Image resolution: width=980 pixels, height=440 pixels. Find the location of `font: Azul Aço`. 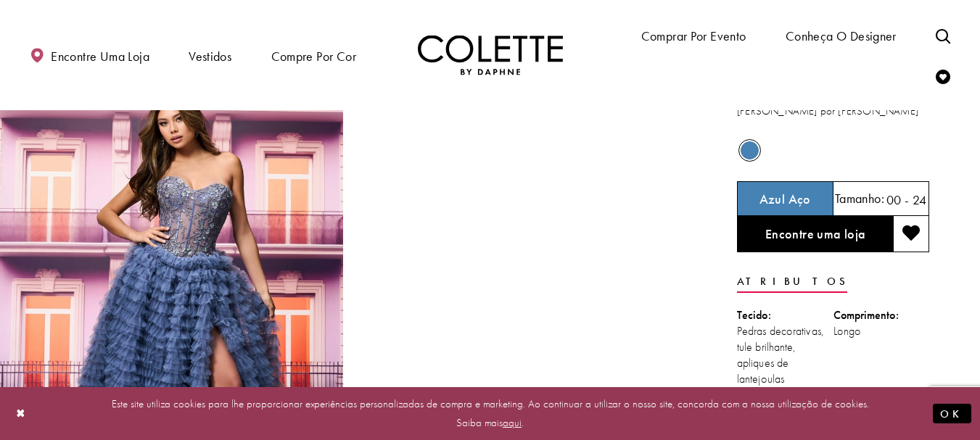

font: Azul Aço is located at coordinates (785, 199).